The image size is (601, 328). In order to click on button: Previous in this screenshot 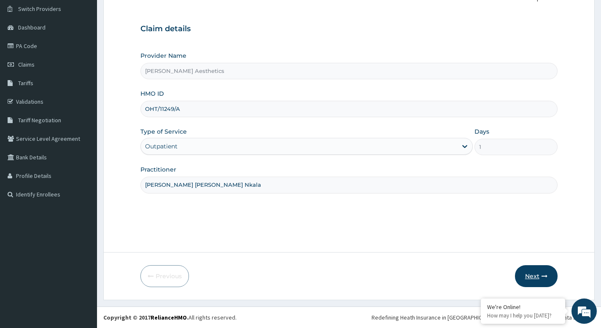, I will do `click(165, 276)`.